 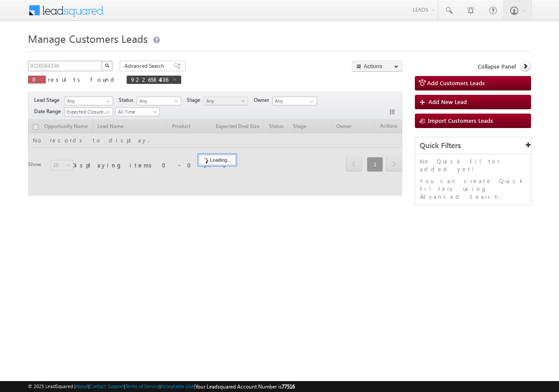 I want to click on span: Add New Lead, so click(x=448, y=101).